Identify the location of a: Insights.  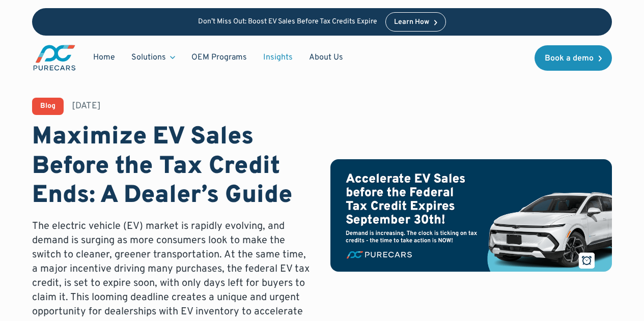
(278, 57).